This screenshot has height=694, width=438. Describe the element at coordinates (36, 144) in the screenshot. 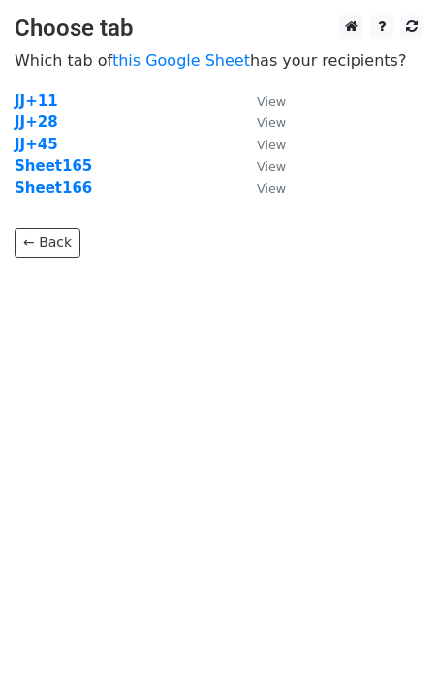

I see `strong: JJ+45` at that location.